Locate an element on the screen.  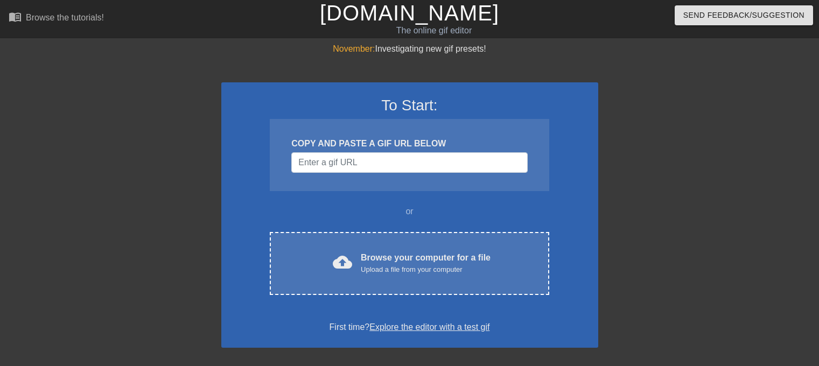
div: COPY AND PASTE A GIF URL BELOW is located at coordinates (409, 144).